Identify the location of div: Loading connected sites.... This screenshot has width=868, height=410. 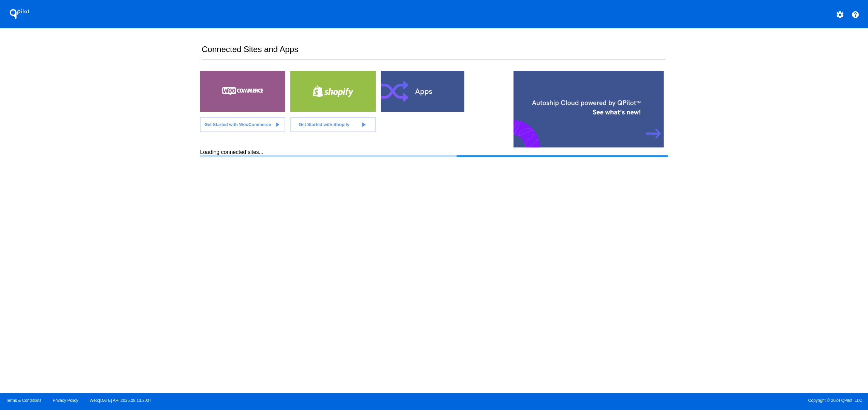
(433, 153).